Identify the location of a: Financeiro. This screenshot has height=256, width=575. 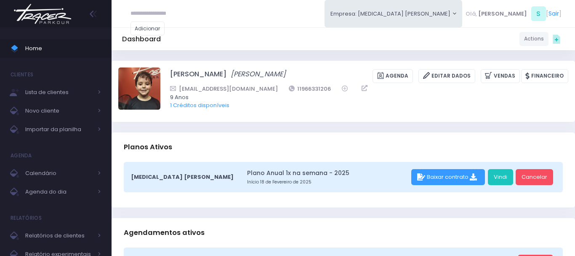
(545, 76).